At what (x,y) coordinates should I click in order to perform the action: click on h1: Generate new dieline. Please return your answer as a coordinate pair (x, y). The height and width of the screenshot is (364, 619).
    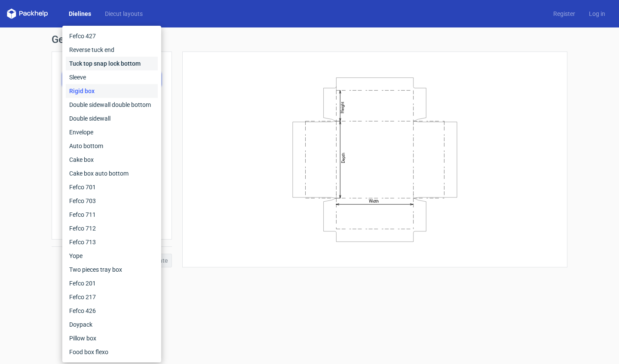
    Looking at the image, I should click on (310, 39).